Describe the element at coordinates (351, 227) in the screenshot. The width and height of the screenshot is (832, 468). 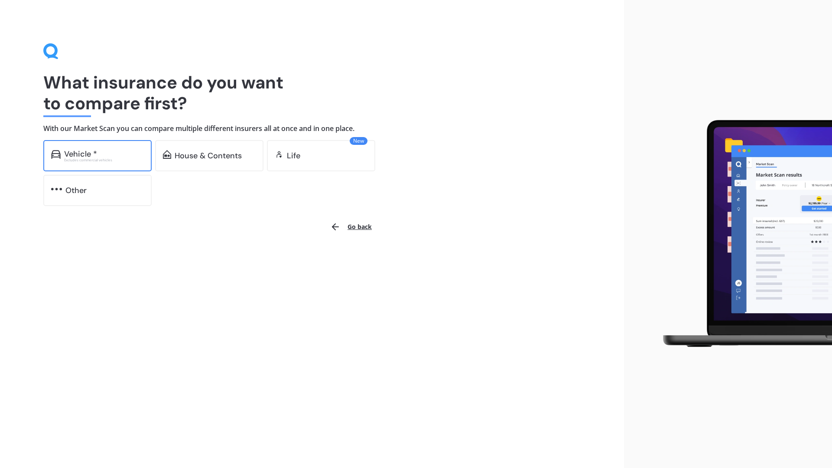
I see `button: Go back` at that location.